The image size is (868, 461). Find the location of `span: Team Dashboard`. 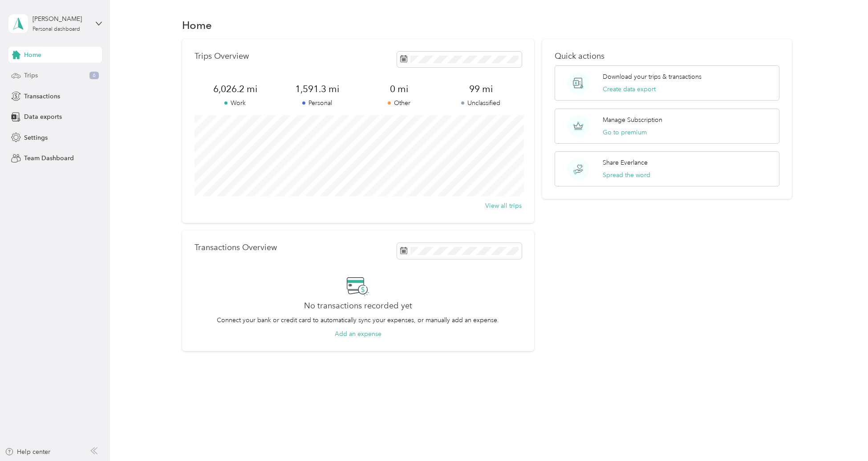

span: Team Dashboard is located at coordinates (49, 158).